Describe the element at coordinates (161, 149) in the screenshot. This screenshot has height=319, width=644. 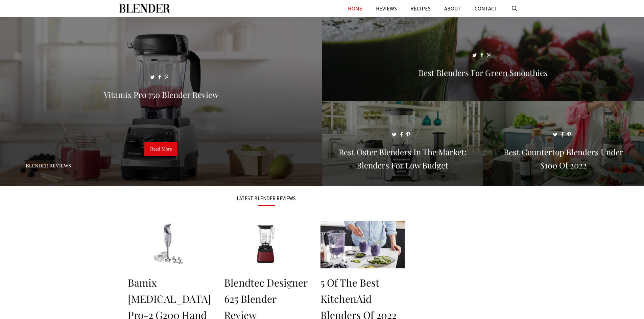
I see `a: Read More` at that location.